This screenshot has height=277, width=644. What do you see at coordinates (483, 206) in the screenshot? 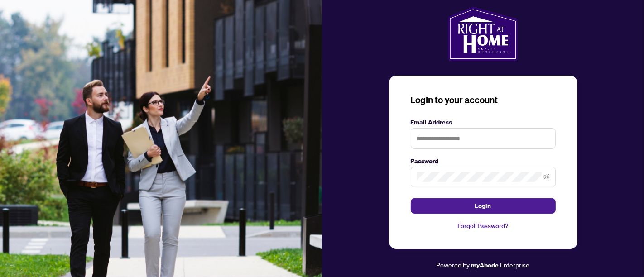
I see `span: Login` at bounding box center [483, 206].